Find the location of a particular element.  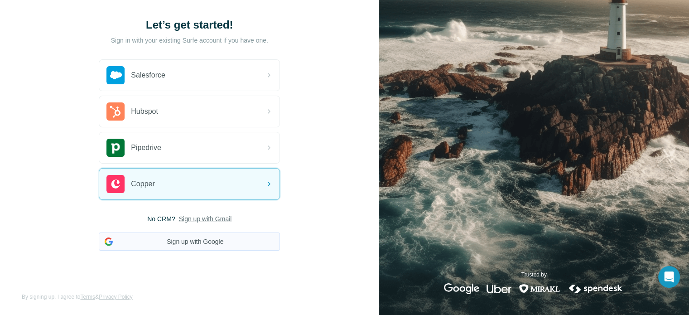

img: hubspot's logo is located at coordinates (115, 111).